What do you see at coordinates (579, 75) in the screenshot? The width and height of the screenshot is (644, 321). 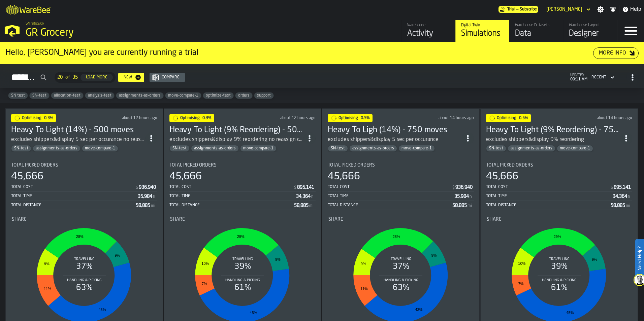 I see `span: updated:` at bounding box center [579, 75].